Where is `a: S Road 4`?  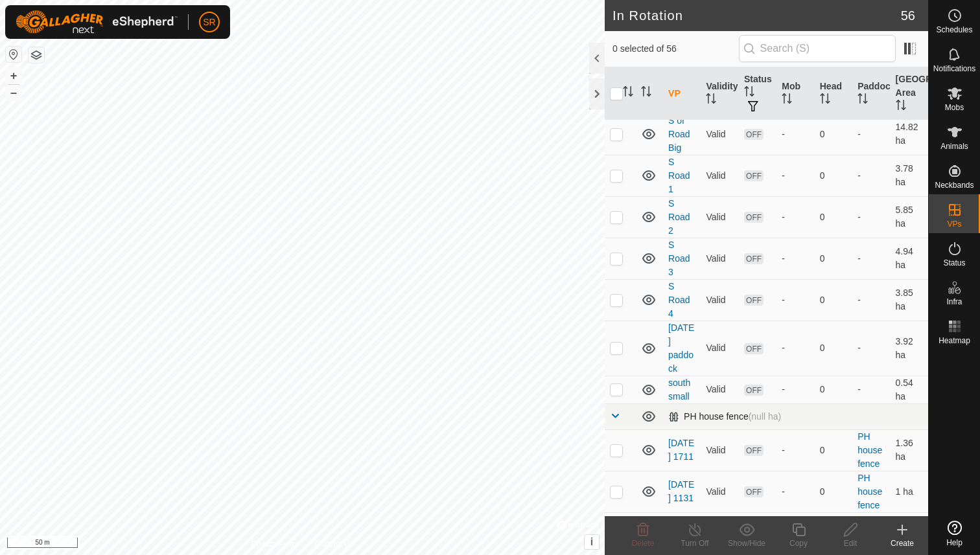 a: S Road 4 is located at coordinates (679, 299).